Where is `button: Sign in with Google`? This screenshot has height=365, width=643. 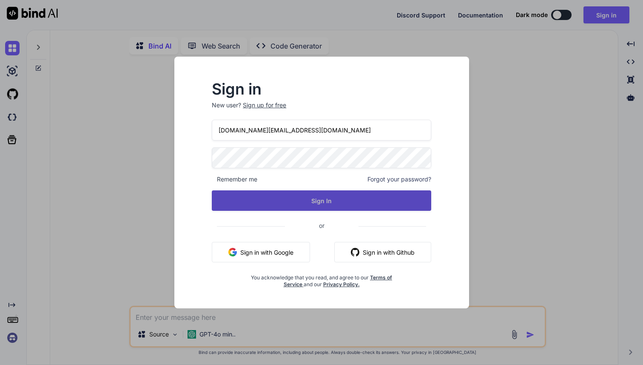
button: Sign in with Google is located at coordinates (261, 252).